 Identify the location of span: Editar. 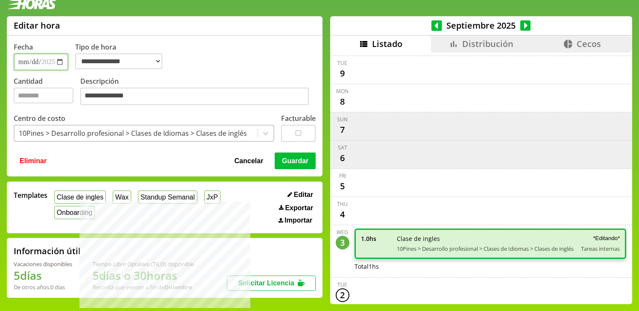
(303, 195).